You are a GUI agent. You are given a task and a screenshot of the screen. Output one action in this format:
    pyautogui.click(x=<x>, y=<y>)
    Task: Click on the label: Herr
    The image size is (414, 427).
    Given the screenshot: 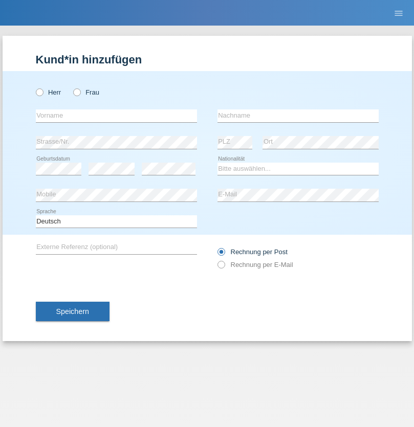 What is the action you would take?
    pyautogui.click(x=49, y=92)
    